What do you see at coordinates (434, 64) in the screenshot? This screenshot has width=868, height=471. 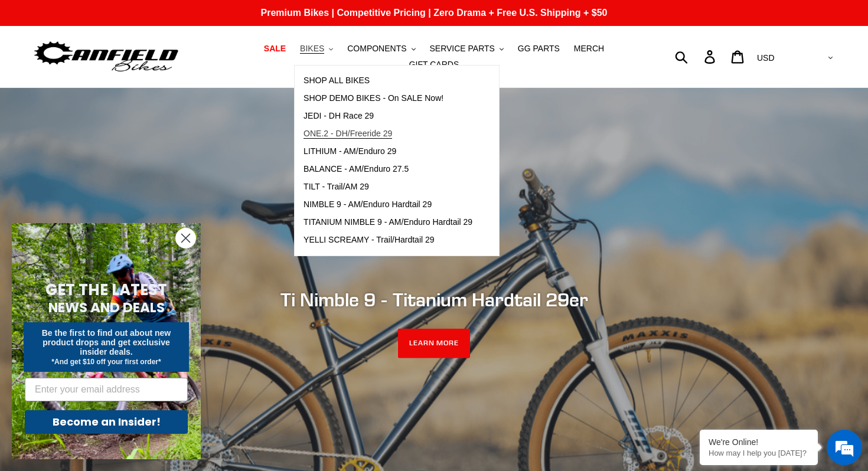 I see `a: GIFT CARDS` at bounding box center [434, 64].